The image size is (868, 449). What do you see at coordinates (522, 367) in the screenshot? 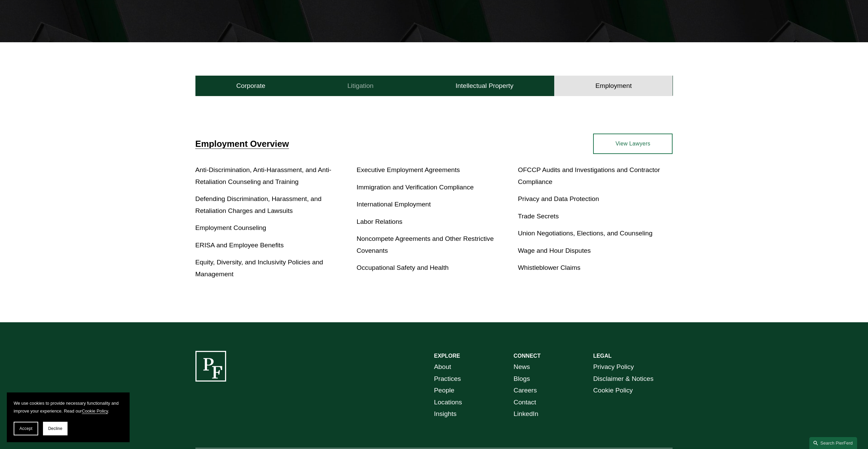
I see `a: News` at bounding box center [522, 367].